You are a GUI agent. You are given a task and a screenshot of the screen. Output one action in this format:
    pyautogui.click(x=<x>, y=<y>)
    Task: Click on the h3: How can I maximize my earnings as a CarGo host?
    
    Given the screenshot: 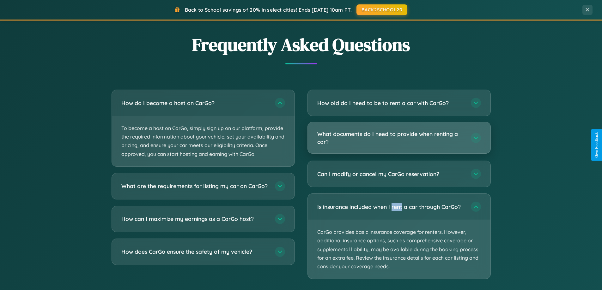 What is the action you would take?
    pyautogui.click(x=195, y=219)
    